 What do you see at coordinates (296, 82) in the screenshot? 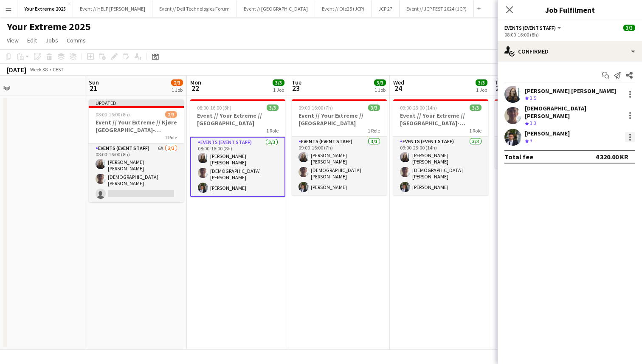
I see `span: Tue` at bounding box center [296, 82].